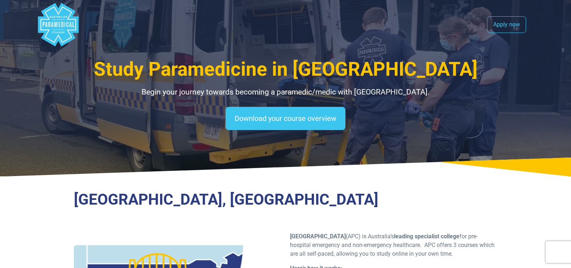 The width and height of the screenshot is (571, 268). What do you see at coordinates (507, 25) in the screenshot?
I see `a: Apply now` at bounding box center [507, 25].